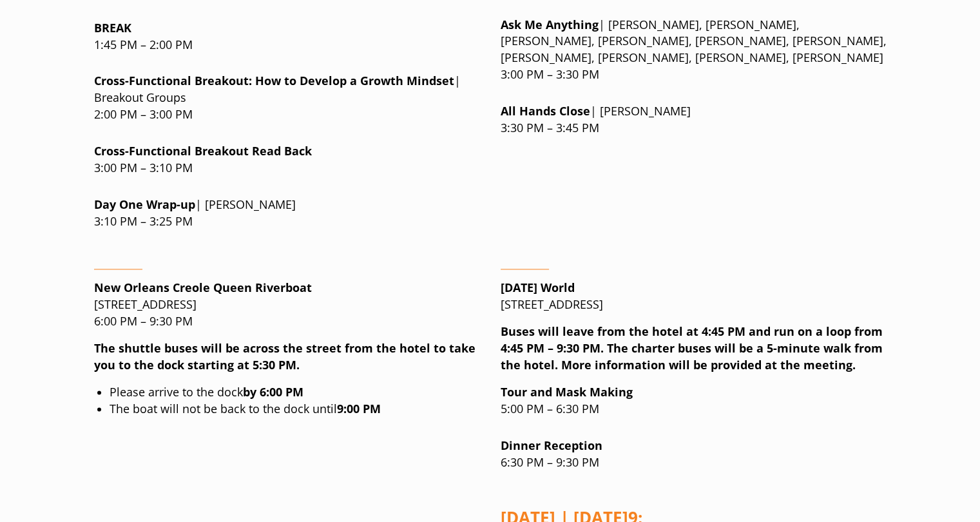 The height and width of the screenshot is (522, 980). What do you see at coordinates (691, 348) in the screenshot?
I see `strong: Buses will leave from the hotel at 4:45 PM and run on a loop from 4:45 PM – 9:30 PM. The charter ...` at bounding box center [691, 348].